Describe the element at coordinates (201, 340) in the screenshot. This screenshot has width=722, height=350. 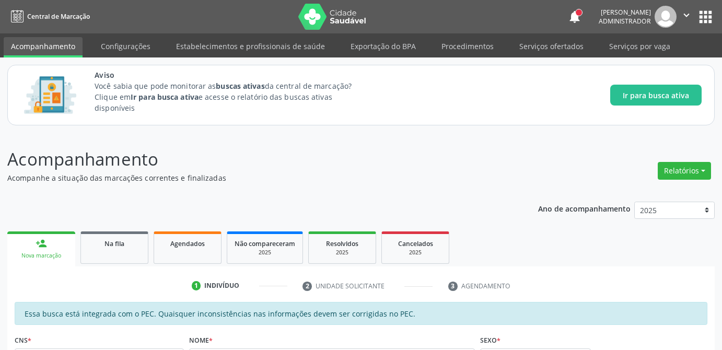
I see `label: Nome` at that location.